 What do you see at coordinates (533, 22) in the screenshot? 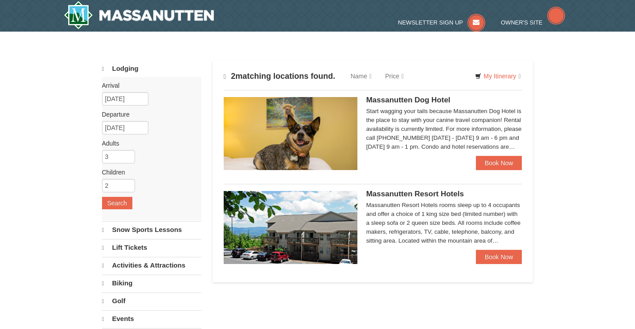
I see `a: Owner's Site` at bounding box center [533, 22].